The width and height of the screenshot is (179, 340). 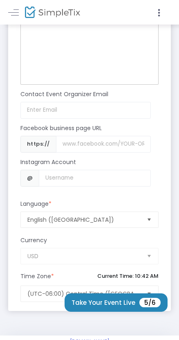 What do you see at coordinates (61, 128) in the screenshot?
I see `m-panel-subtitle: Facebook business page URL` at bounding box center [61, 128].